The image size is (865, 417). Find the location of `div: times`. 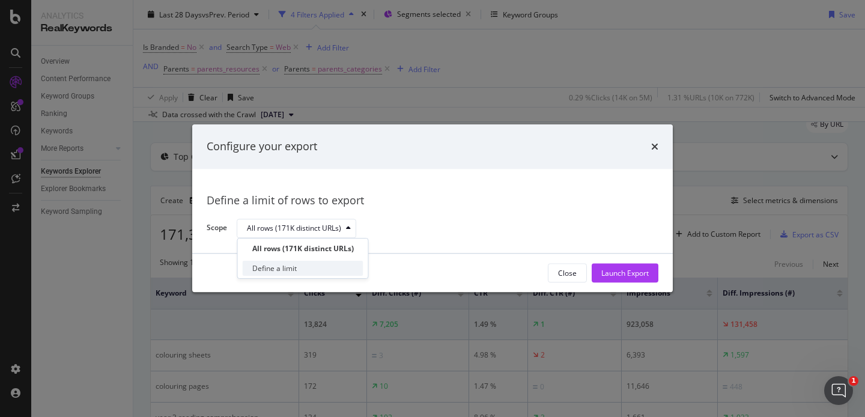

div: times is located at coordinates (655, 147).